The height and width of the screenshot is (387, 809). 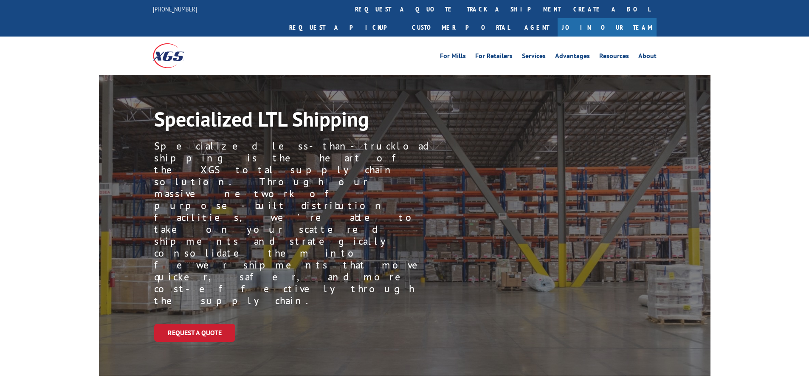 What do you see at coordinates (494, 57) in the screenshot?
I see `a: For Retailers` at bounding box center [494, 57].